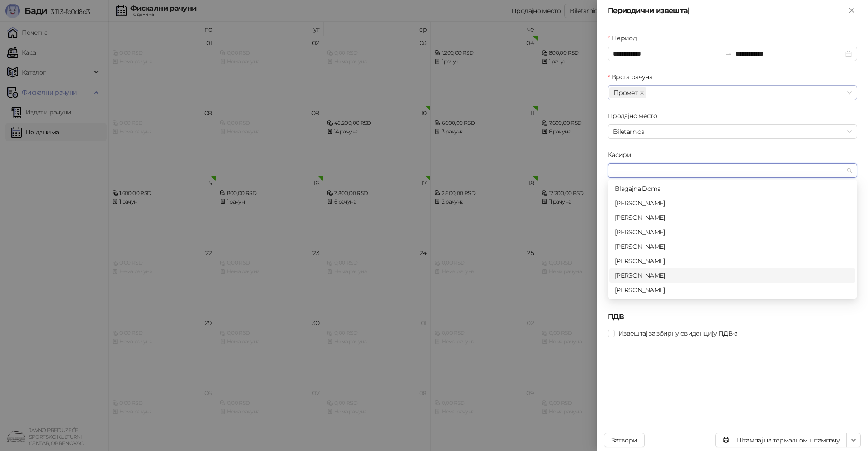 This screenshot has width=868, height=451. Describe the element at coordinates (733, 261) in the screenshot. I see `div: Mirjana Milovanovic` at that location.